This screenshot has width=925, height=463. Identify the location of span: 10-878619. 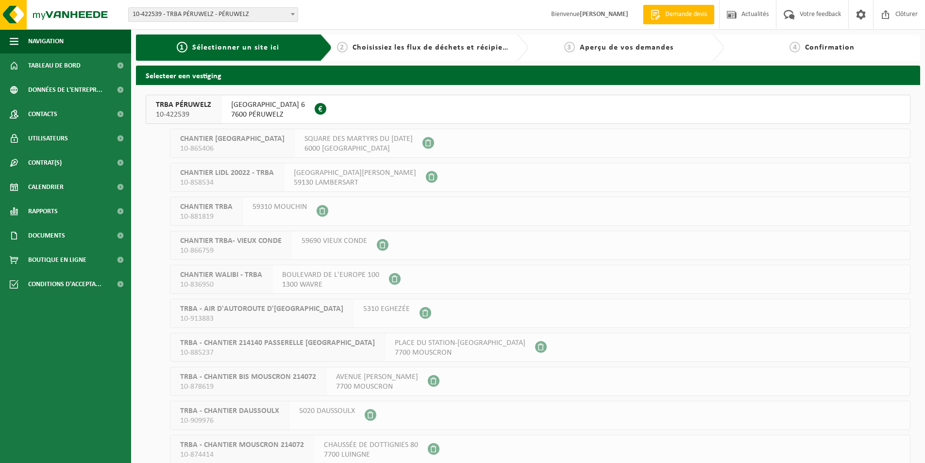
(248, 386).